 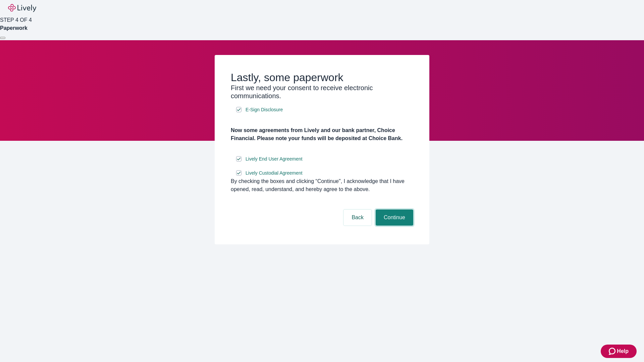 I want to click on img: Lively, so click(x=22, y=8).